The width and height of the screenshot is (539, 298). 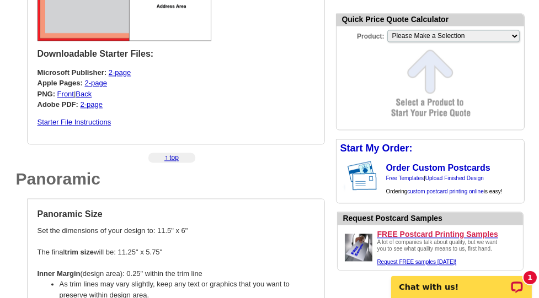 I want to click on p: Chat with us!, so click(x=70, y=24).